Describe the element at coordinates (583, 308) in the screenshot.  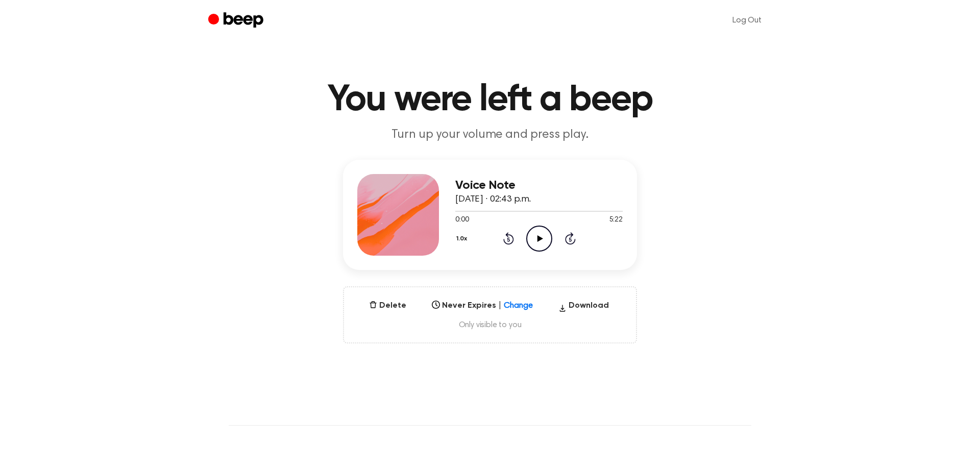
I see `button: Download` at that location.